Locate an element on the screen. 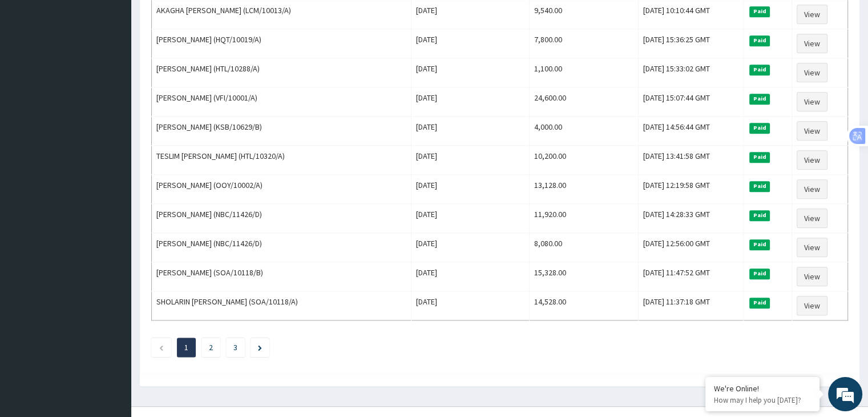 The image size is (868, 417). p: How may I help you today? is located at coordinates (763, 400).